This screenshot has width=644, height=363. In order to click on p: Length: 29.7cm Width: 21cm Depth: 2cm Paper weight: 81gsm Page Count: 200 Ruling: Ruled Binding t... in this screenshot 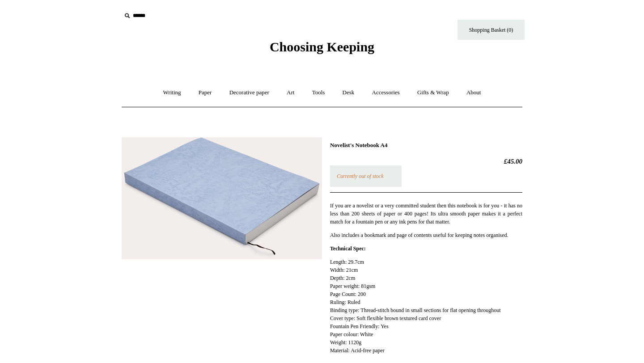, I will do `click(426, 306)`.